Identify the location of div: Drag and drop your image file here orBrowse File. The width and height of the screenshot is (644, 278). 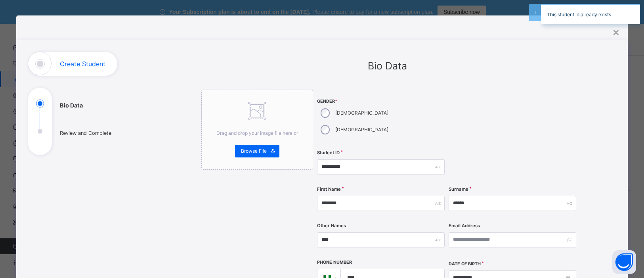
(258, 129).